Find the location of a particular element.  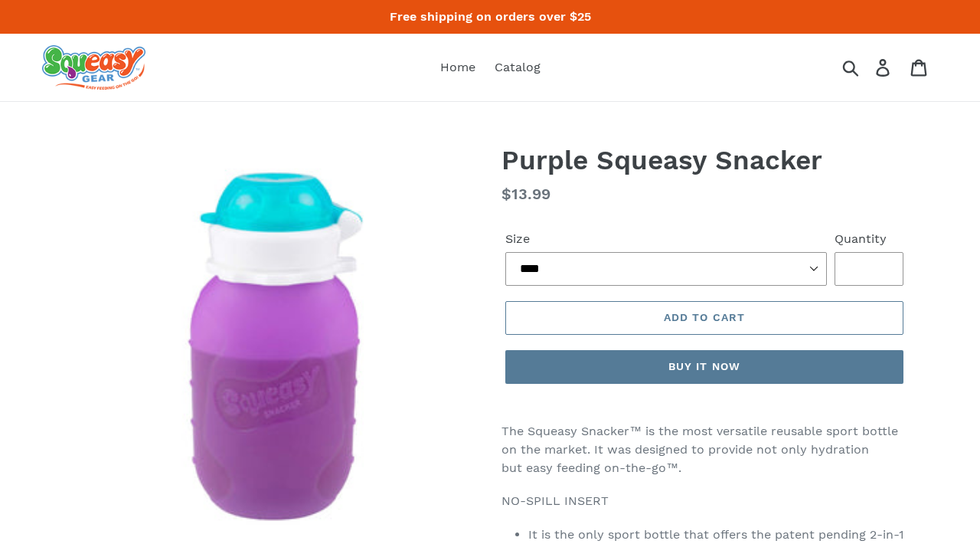

a: Catalog is located at coordinates (517, 68).